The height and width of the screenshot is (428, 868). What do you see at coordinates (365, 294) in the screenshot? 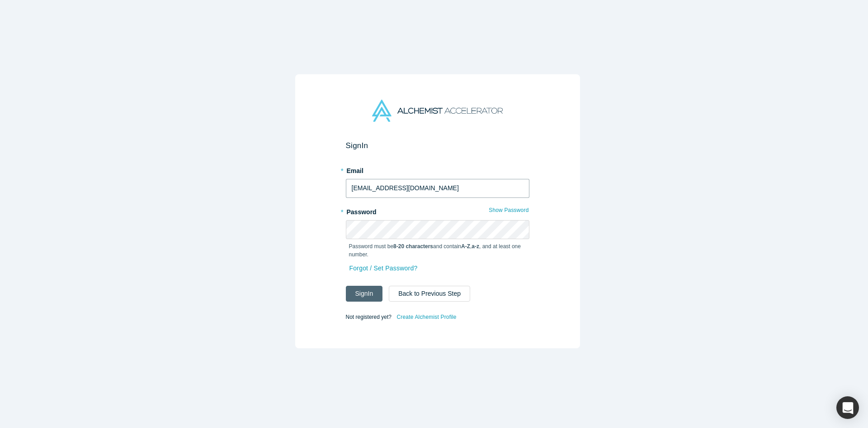
I see `button: SignIn` at bounding box center [365, 294].